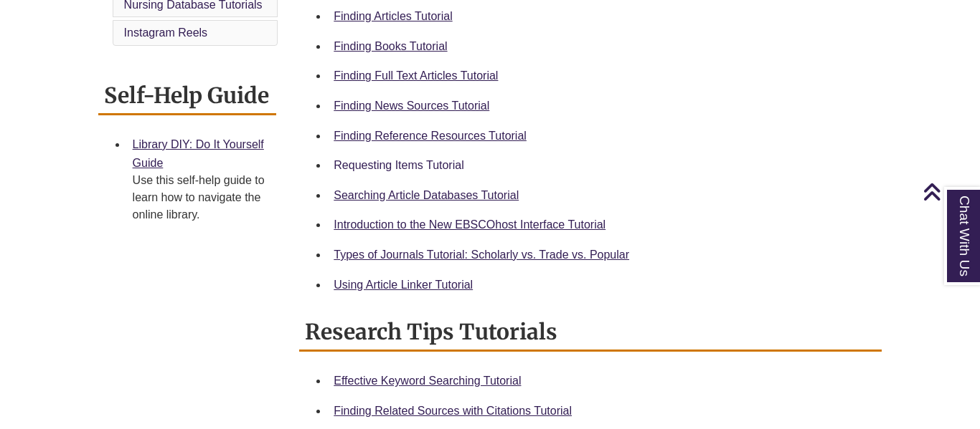 This screenshot has width=980, height=429. I want to click on a: Searching Article Databases Tutorial, so click(426, 195).